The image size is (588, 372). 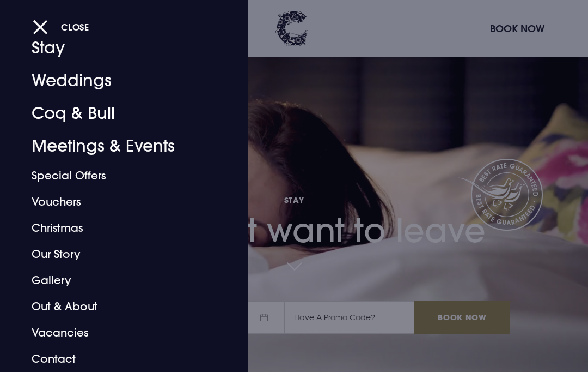 I want to click on a: Weddings, so click(x=117, y=80).